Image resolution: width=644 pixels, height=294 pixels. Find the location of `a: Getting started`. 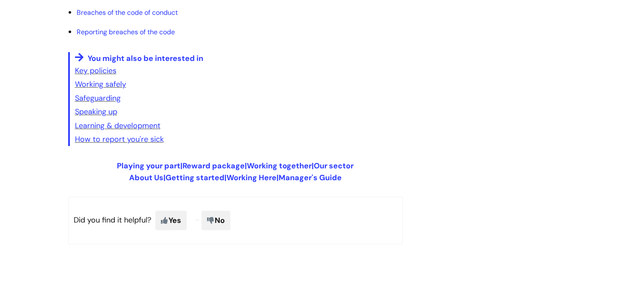

a: Getting started is located at coordinates (195, 178).